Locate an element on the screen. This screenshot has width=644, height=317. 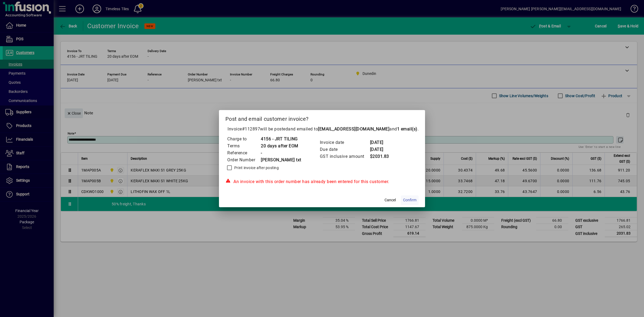
td: Due date is located at coordinates (344, 149).